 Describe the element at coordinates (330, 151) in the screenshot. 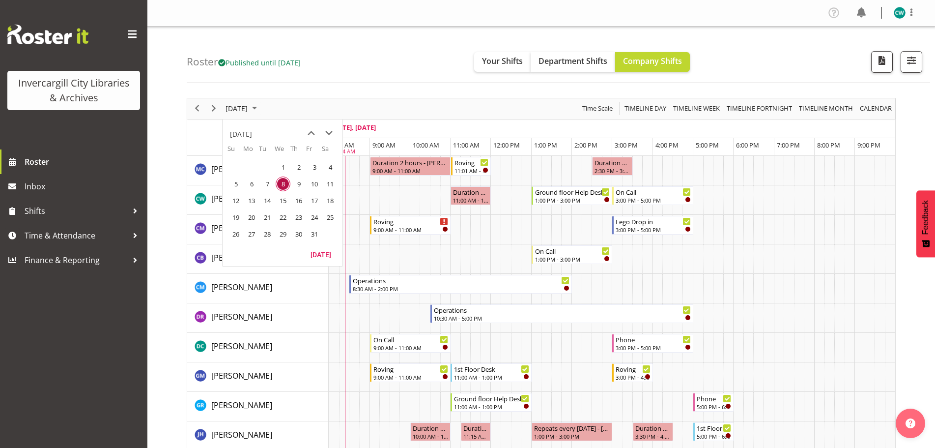

I see `th: Sa` at that location.